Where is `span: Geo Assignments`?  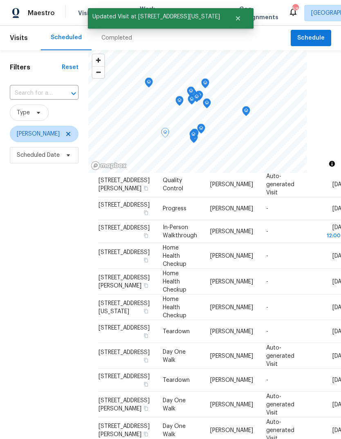 span: Geo Assignments is located at coordinates (259, 13).